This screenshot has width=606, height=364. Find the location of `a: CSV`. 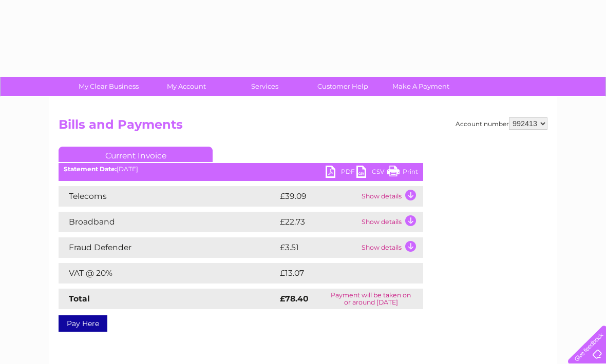

a: CSV is located at coordinates (372, 173).